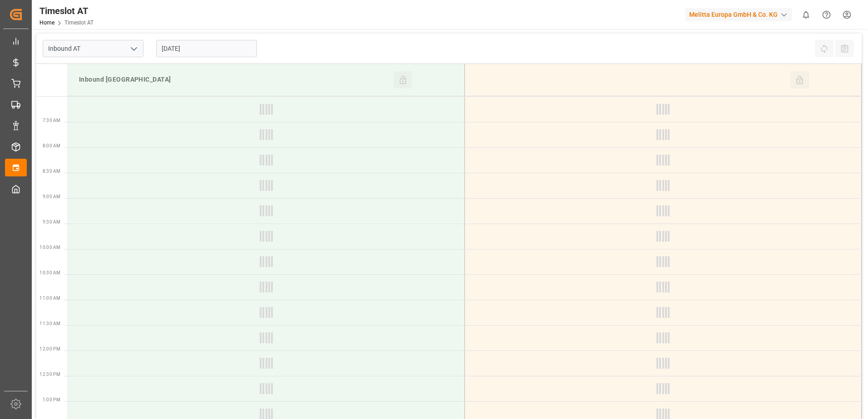 The height and width of the screenshot is (419, 868). What do you see at coordinates (51, 120) in the screenshot?
I see `span: 7:30 AM` at bounding box center [51, 120].